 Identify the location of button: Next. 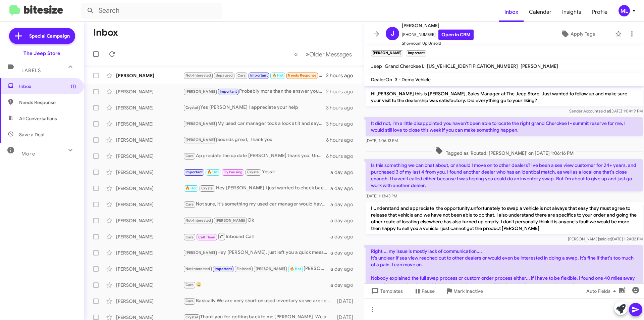
(329, 54).